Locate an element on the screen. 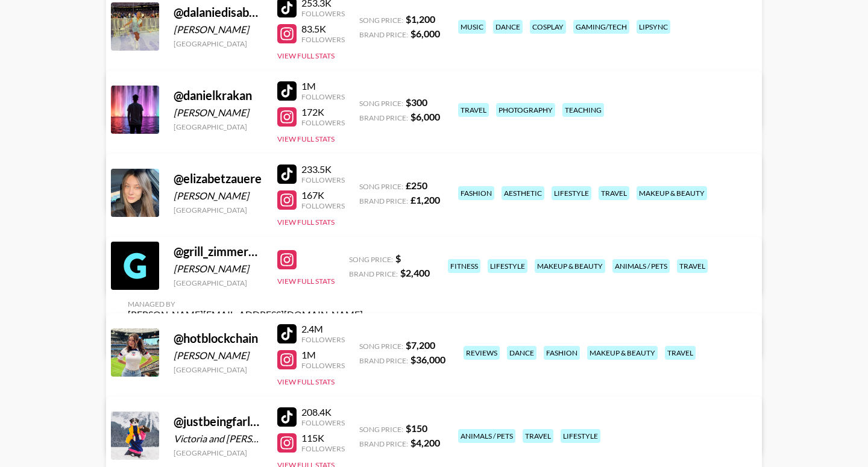  div: reviews is located at coordinates (482, 353).